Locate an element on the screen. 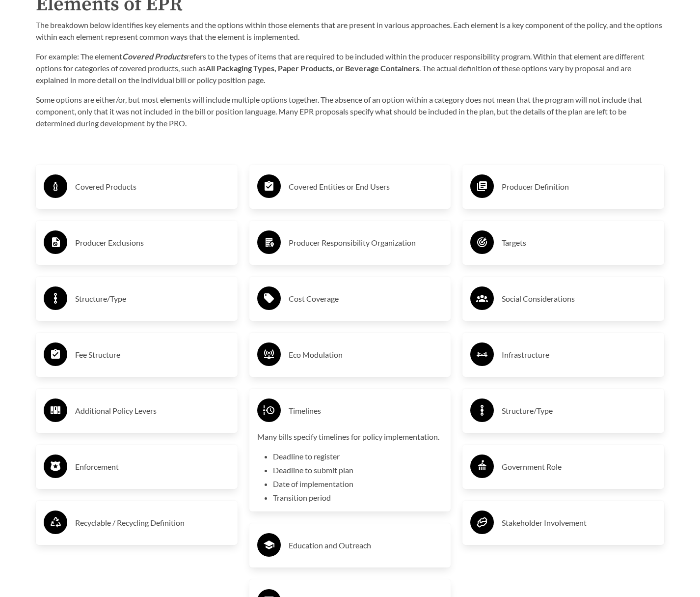  h3: Targets is located at coordinates (579, 242).